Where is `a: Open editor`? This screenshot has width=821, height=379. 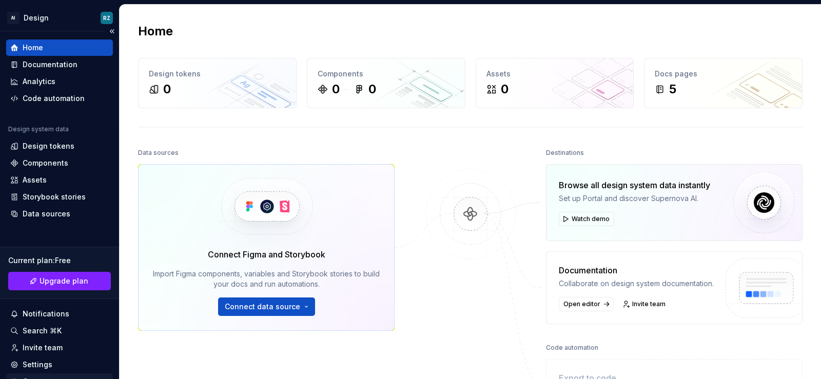
a: Open editor is located at coordinates (586, 304).